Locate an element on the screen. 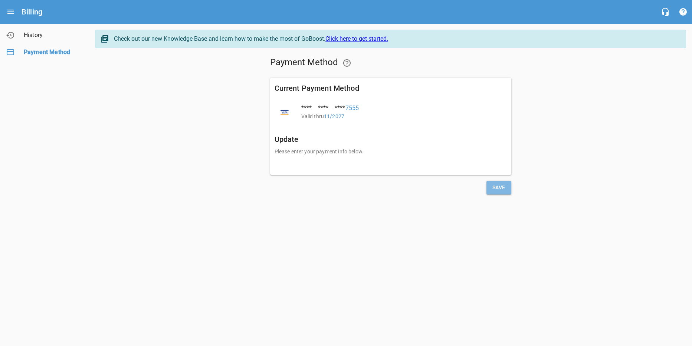 The width and height of the screenshot is (692, 346). span: 7555 is located at coordinates (352, 108).